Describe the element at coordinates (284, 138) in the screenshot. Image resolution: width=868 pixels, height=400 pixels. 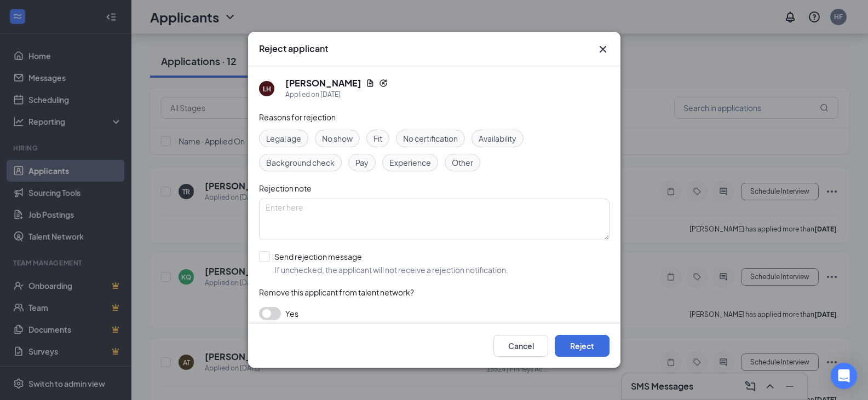
I see `span: Legal age` at that location.